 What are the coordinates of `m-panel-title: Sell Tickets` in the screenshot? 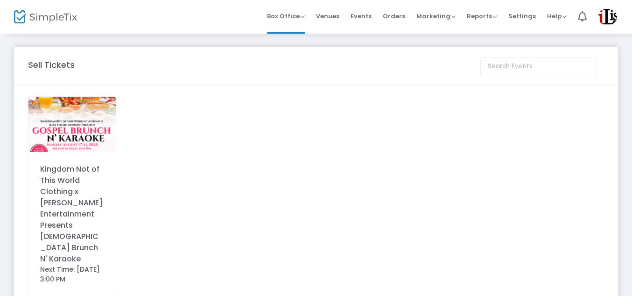 It's located at (51, 64).